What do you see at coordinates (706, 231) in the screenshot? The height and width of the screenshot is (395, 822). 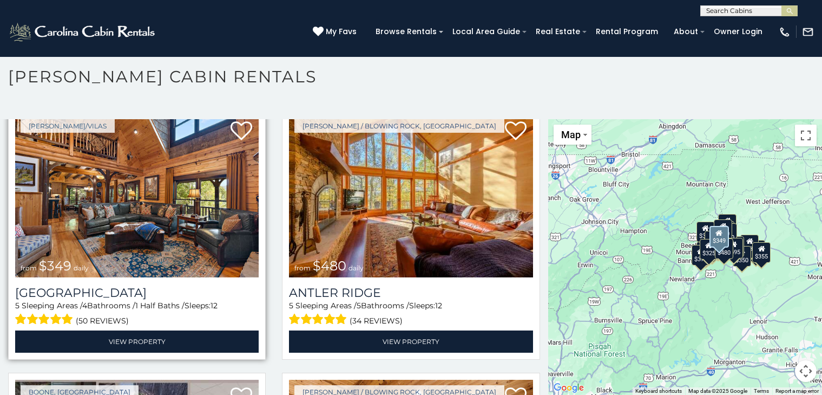 I see `div: $305` at bounding box center [706, 231].